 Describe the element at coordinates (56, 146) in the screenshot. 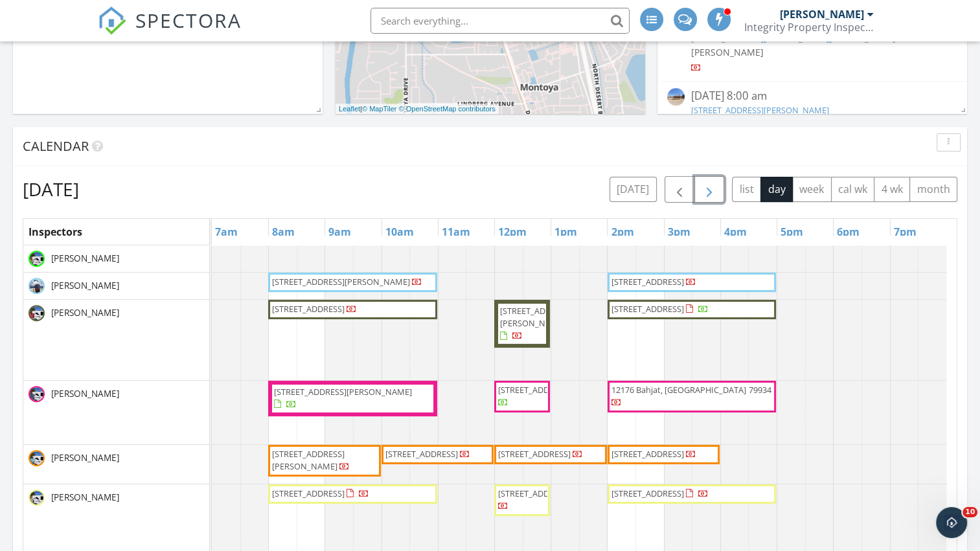

I see `span: Calendar` at that location.